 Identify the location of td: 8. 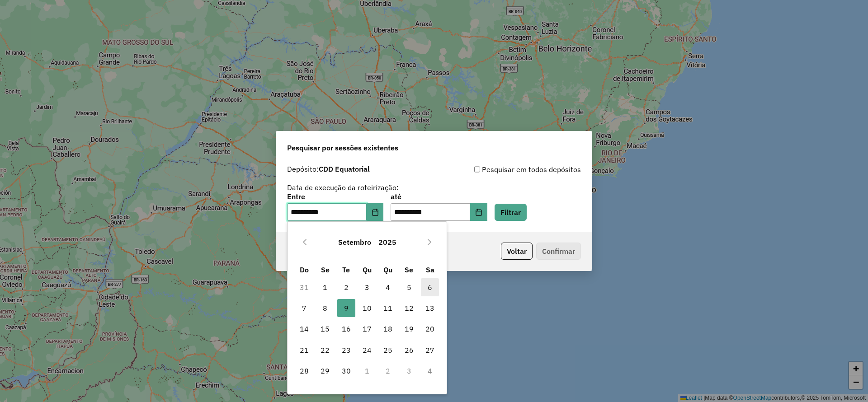
(325, 308).